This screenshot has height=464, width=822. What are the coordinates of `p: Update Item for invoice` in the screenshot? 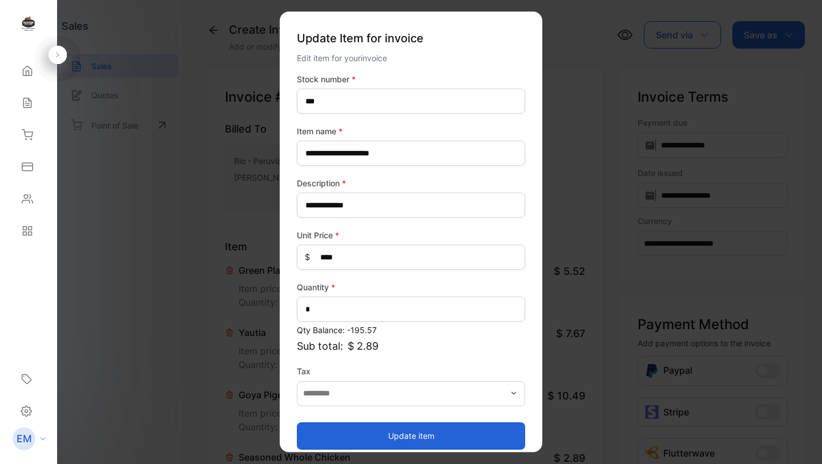 It's located at (411, 38).